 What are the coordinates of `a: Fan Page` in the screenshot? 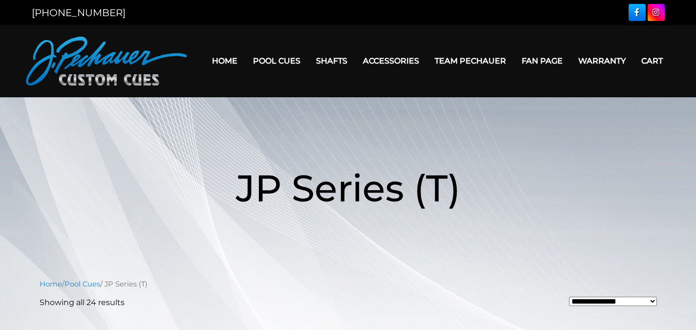 It's located at (542, 61).